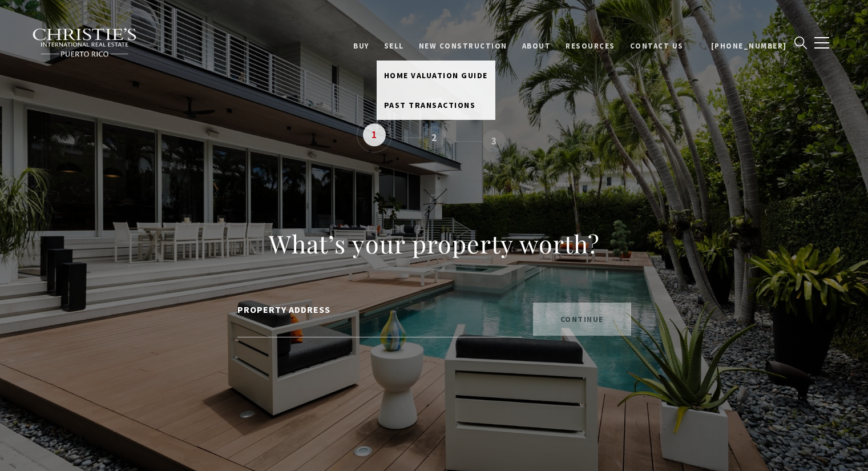 Image resolution: width=868 pixels, height=471 pixels. I want to click on li: 3, so click(494, 131).